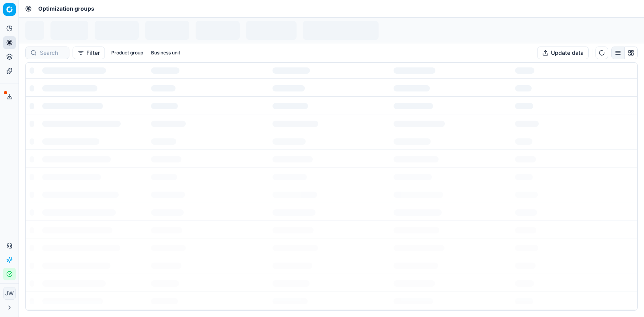  I want to click on button: Filter, so click(89, 53).